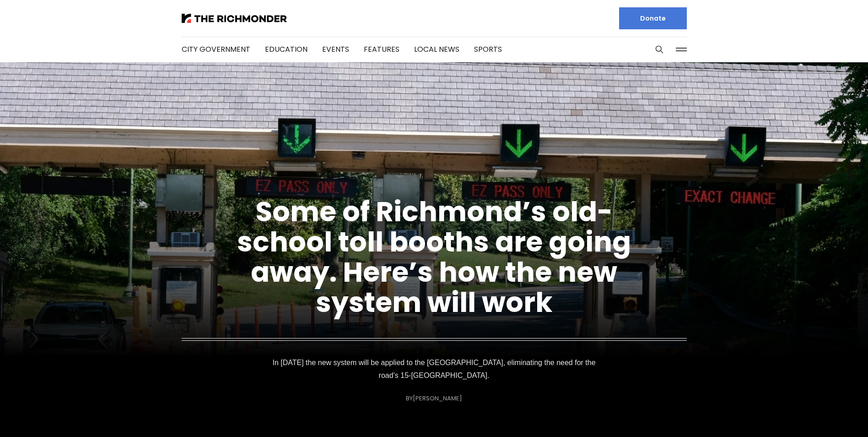 The height and width of the screenshot is (437, 868). Describe the element at coordinates (653, 18) in the screenshot. I see `a: Donate` at that location.